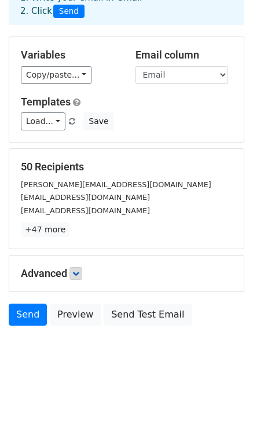 The image size is (253, 423). I want to click on a: +47 more, so click(45, 229).